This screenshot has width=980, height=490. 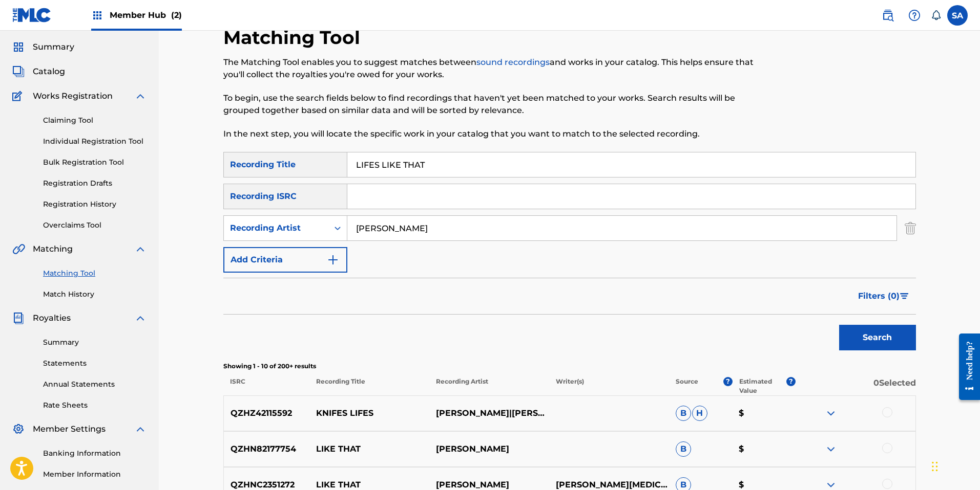 I want to click on form: Search Form, so click(x=569, y=253).